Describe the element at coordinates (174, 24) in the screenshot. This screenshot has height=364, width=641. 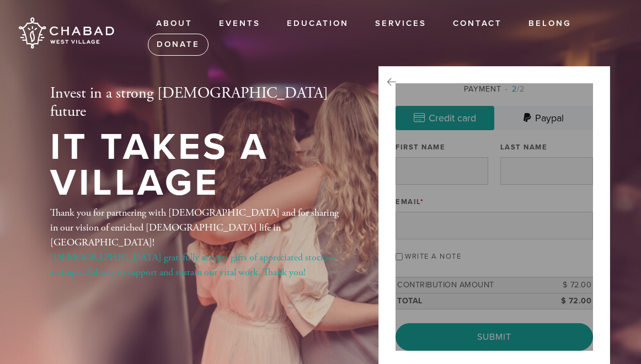
I see `a: About` at that location.